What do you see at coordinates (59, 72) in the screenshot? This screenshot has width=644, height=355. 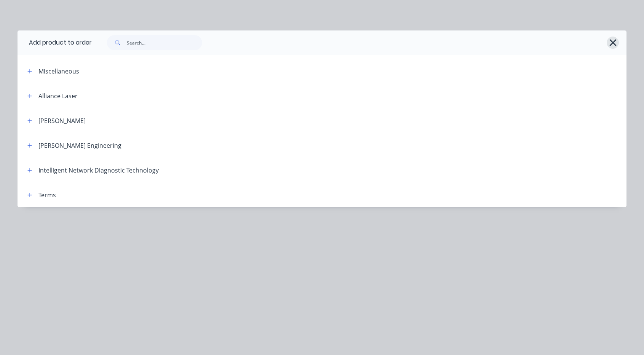 I see `div: Miscellaneous` at bounding box center [59, 72].